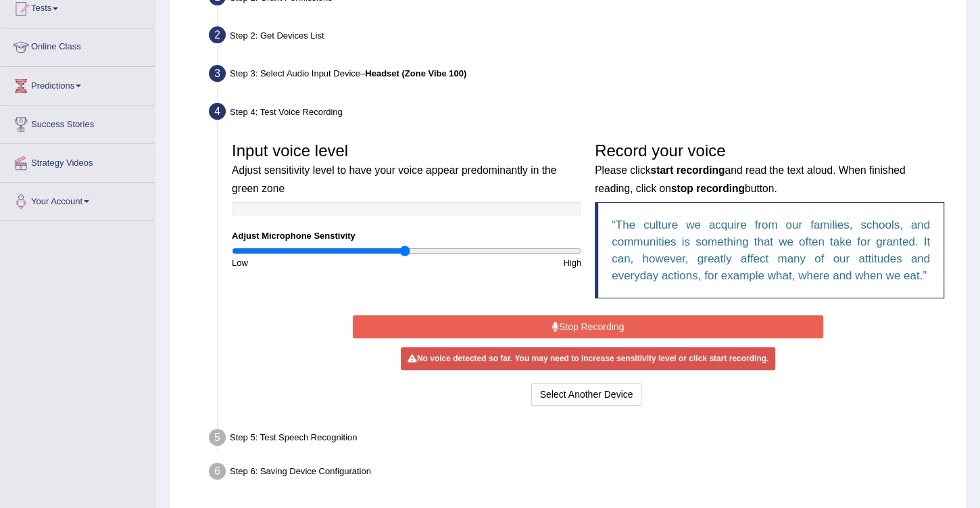  What do you see at coordinates (78, 161) in the screenshot?
I see `a: Strategy Videos` at bounding box center [78, 161].